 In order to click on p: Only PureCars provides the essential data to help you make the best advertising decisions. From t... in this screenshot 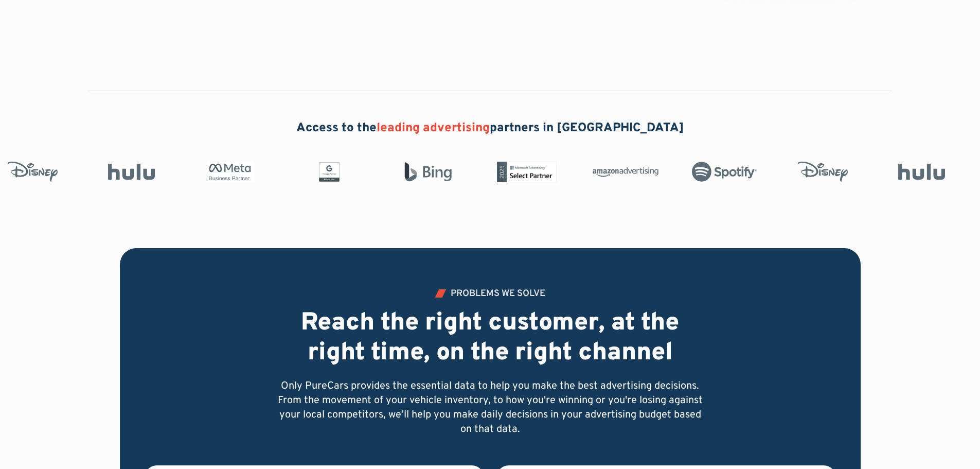, I will do `click(490, 407)`.